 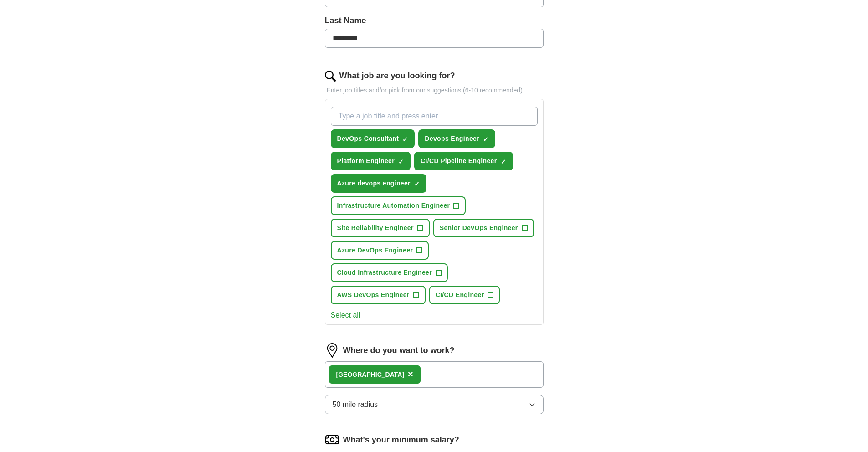 I want to click on label: What's your minimum salary?, so click(x=401, y=440).